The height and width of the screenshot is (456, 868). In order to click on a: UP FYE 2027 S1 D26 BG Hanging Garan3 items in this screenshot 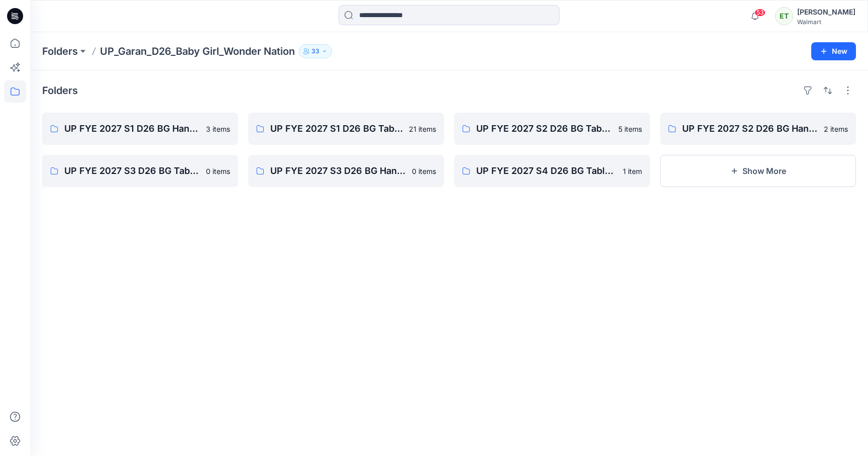, I will do `click(140, 128)`.